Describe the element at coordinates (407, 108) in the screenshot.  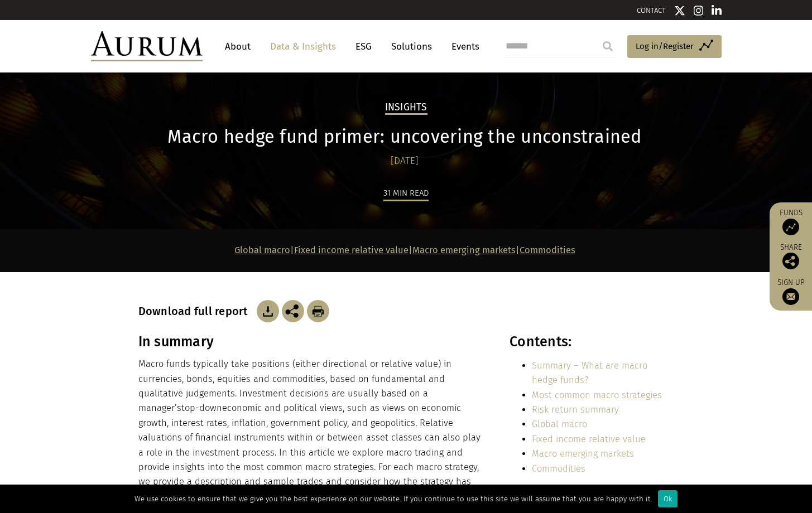
I see `h2: Insights` at that location.